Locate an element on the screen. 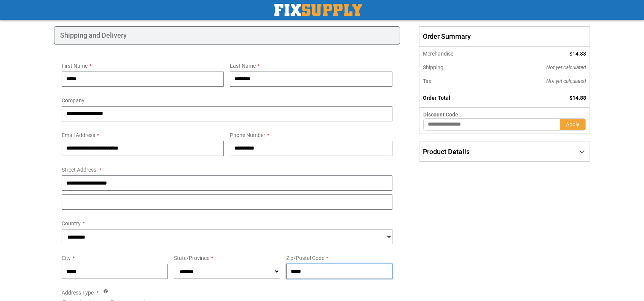 The width and height of the screenshot is (644, 301). span: Shipping is located at coordinates (433, 67).